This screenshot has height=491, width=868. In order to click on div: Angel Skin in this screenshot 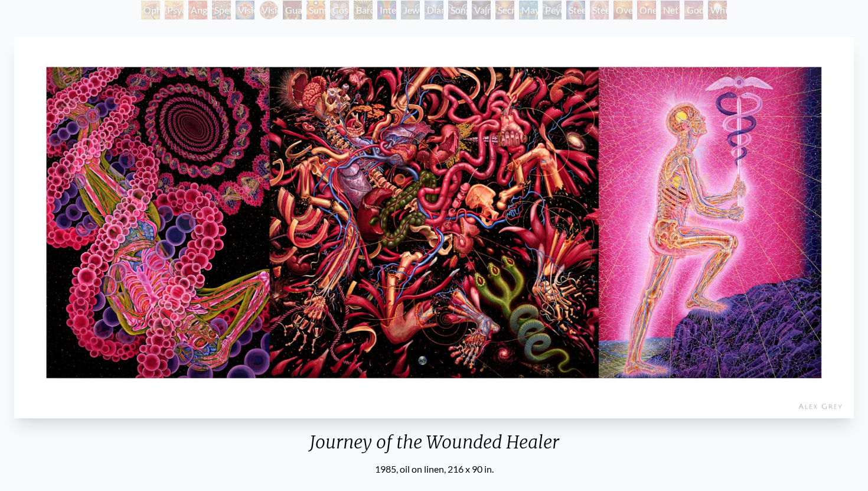, I will do `click(198, 10)`.